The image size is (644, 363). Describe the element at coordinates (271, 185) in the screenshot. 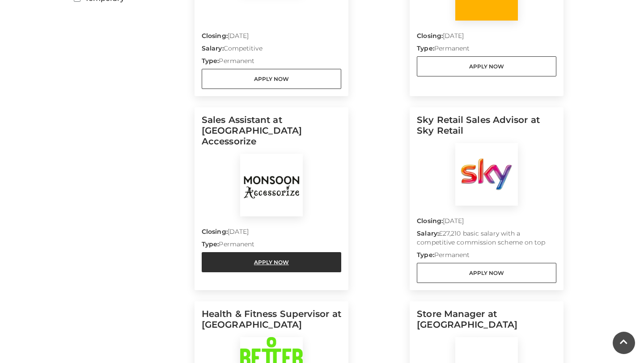

I see `img: Monsoon` at that location.